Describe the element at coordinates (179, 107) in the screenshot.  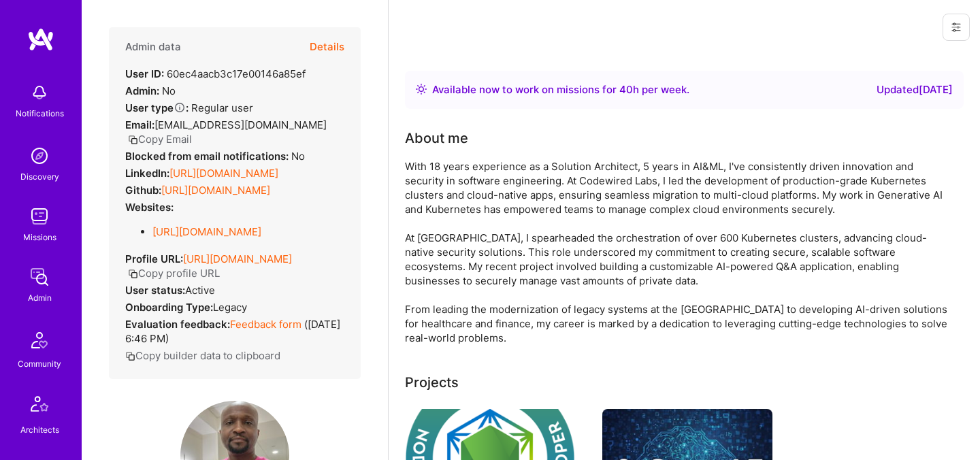
I see `i: Help` at that location.